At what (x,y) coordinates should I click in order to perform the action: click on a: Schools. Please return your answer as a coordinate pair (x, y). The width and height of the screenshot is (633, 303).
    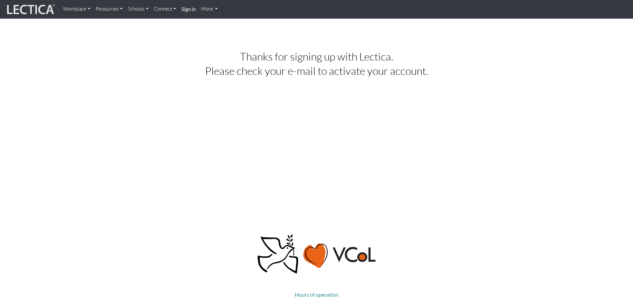
    Looking at the image, I should click on (138, 9).